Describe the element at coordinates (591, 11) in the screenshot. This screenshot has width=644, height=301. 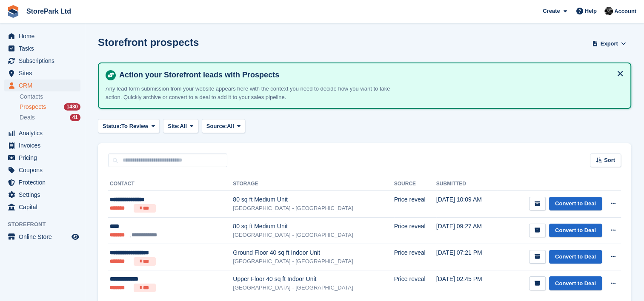
I see `span: Help` at that location.